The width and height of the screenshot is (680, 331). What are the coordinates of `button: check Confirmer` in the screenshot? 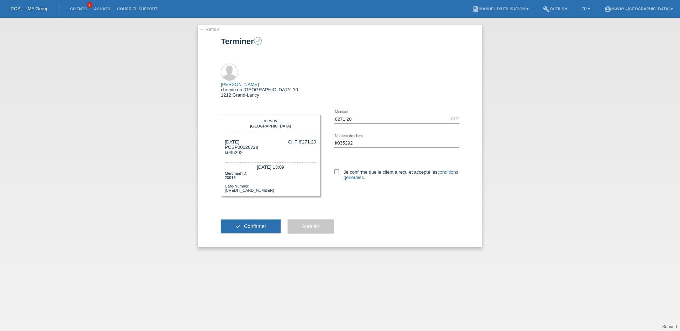 It's located at (251, 226).